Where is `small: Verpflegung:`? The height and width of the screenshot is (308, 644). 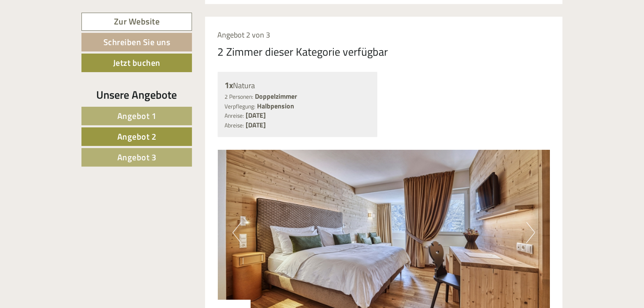 small: Verpflegung: is located at coordinates (240, 106).